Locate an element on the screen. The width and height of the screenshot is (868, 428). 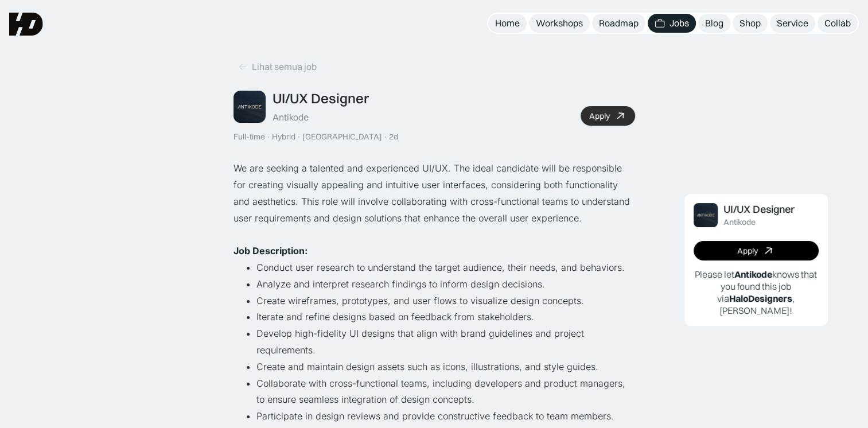
li: Iterate and refine designs based on feedback from stakeholders. is located at coordinates (445, 316).